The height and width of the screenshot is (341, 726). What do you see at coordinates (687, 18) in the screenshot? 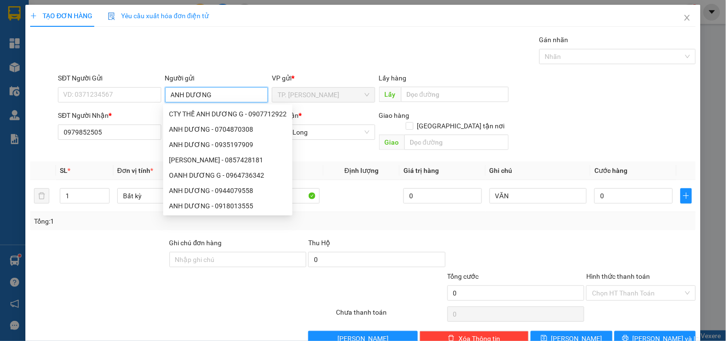
I see `span: close` at bounding box center [687, 18].